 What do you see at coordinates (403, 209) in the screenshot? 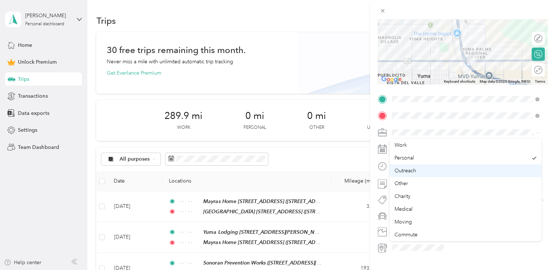
I see `span: Medical` at bounding box center [403, 209].